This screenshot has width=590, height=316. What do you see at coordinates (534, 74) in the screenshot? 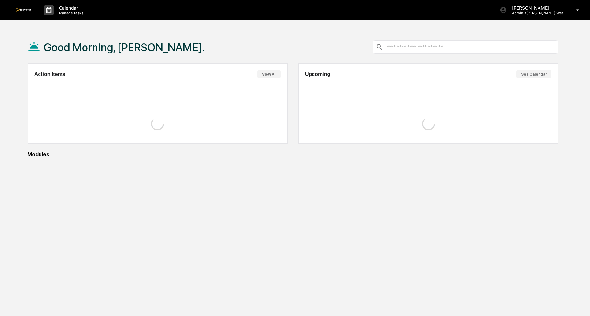
I see `button: See Calendar` at bounding box center [534, 74].